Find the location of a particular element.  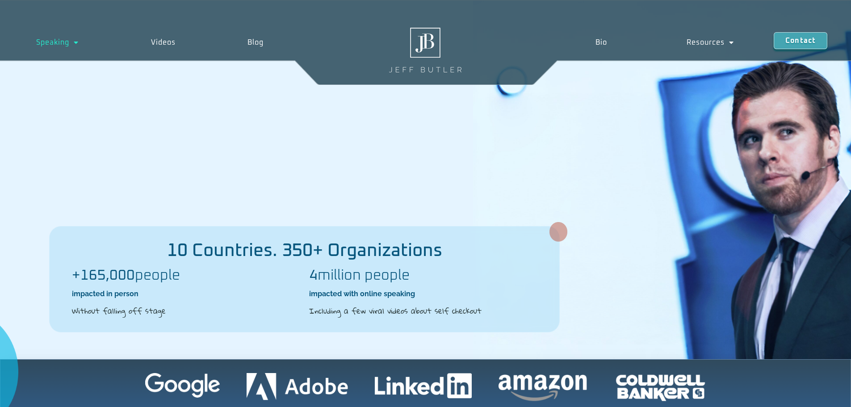

a: Resources is located at coordinates (710, 42).